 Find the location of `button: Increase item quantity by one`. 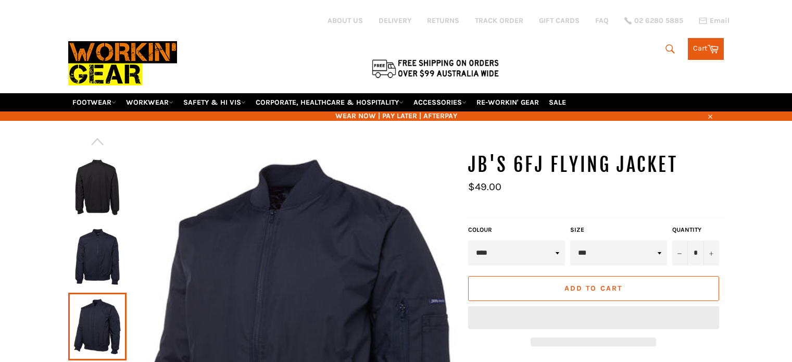

button: Increase item quantity by one is located at coordinates (711, 253).